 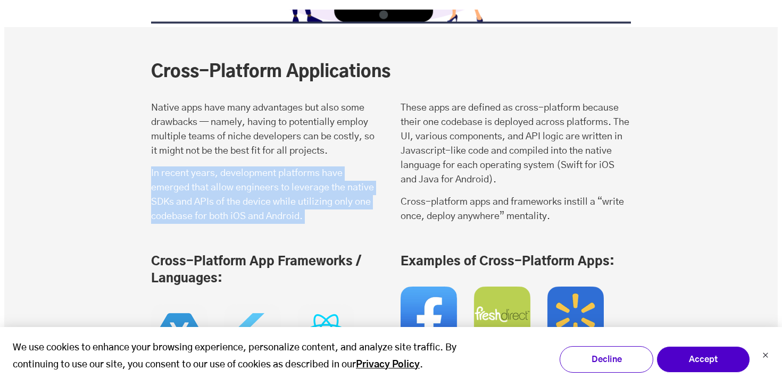 What do you see at coordinates (765, 356) in the screenshot?
I see `button: Dismiss cookie banner` at bounding box center [765, 356].